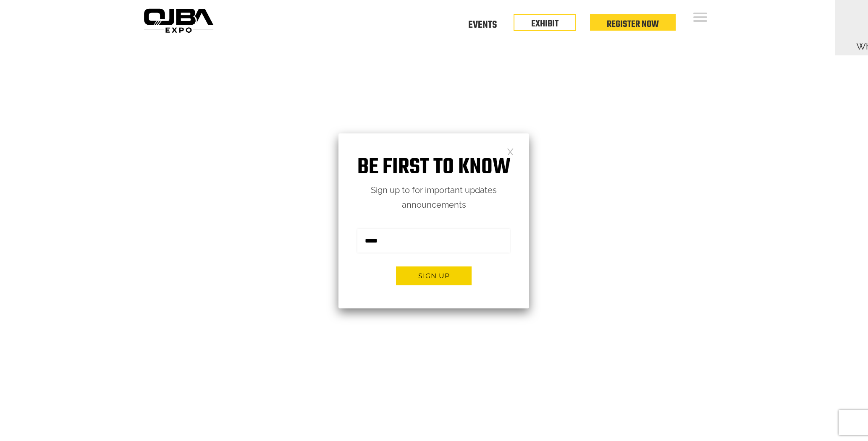 The height and width of the screenshot is (441, 868). Describe the element at coordinates (434, 276) in the screenshot. I see `button: Sign up` at that location.